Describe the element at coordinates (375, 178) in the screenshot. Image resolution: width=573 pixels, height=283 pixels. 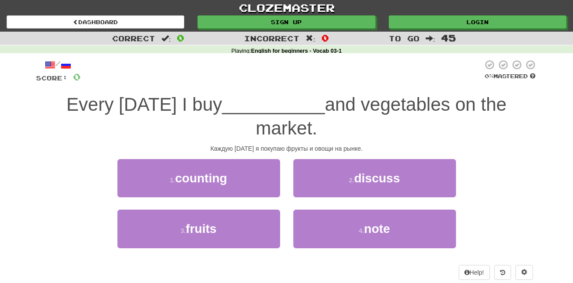
I see `button: 2.discuss` at that location.